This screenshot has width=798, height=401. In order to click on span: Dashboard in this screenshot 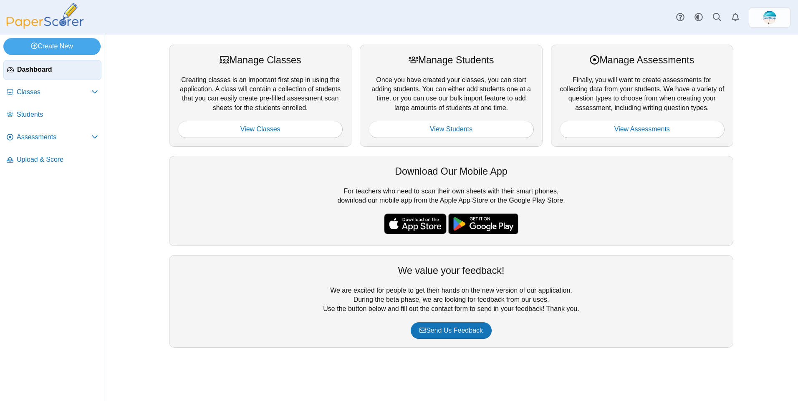, I will do `click(57, 70)`.